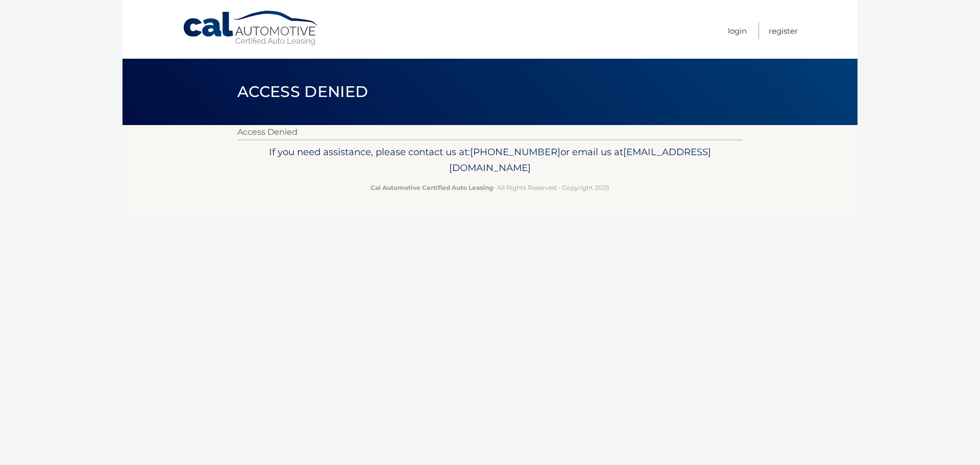  What do you see at coordinates (303, 91) in the screenshot?
I see `span: Access Denied` at bounding box center [303, 91].